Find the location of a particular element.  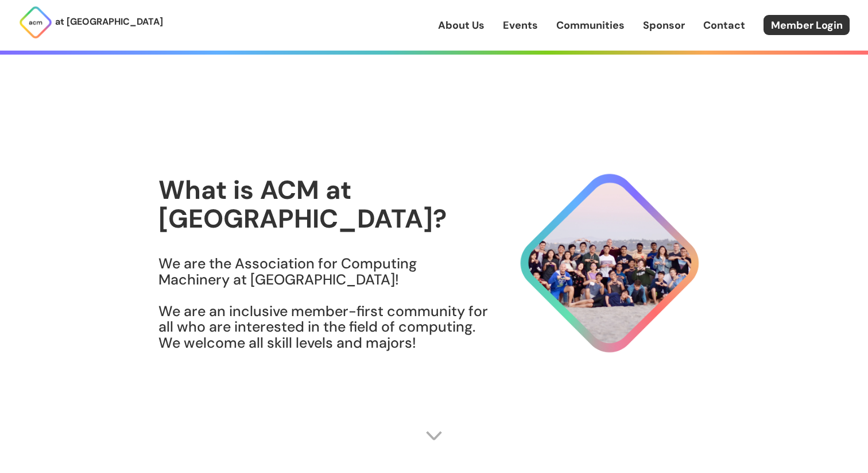

a: Sponsor is located at coordinates (664, 26).